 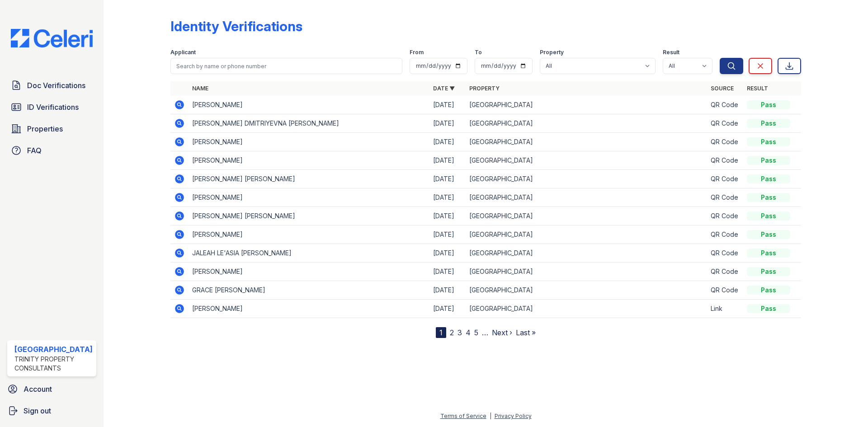 I want to click on a: Result, so click(x=757, y=88).